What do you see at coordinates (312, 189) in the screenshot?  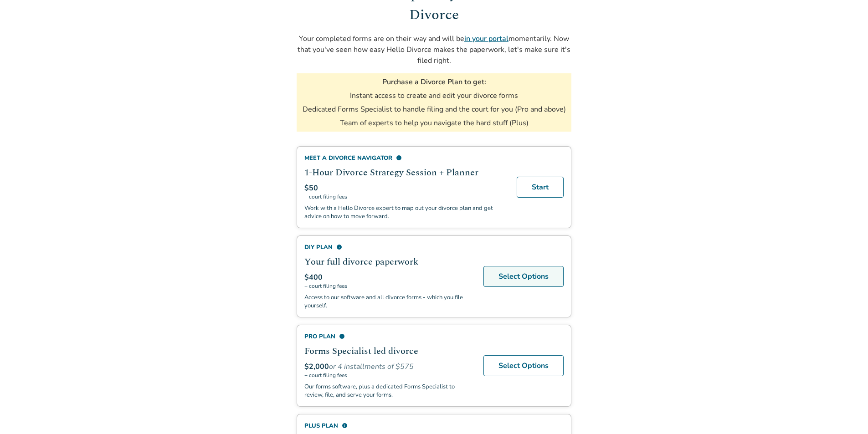 I see `span: $50` at bounding box center [312, 189].